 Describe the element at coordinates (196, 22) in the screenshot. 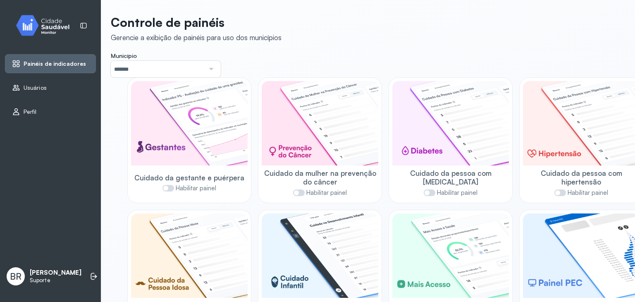

I see `p: Controle de painéis` at that location.